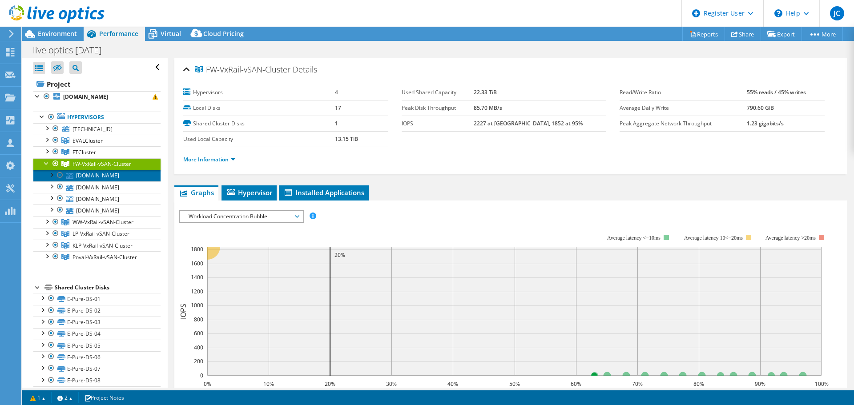  I want to click on text: 1600, so click(197, 263).